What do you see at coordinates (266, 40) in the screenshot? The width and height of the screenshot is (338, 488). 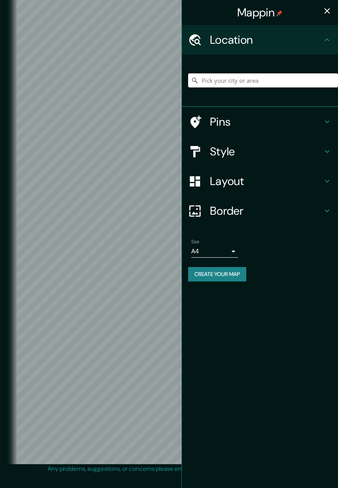 I see `h4: Location` at bounding box center [266, 40].